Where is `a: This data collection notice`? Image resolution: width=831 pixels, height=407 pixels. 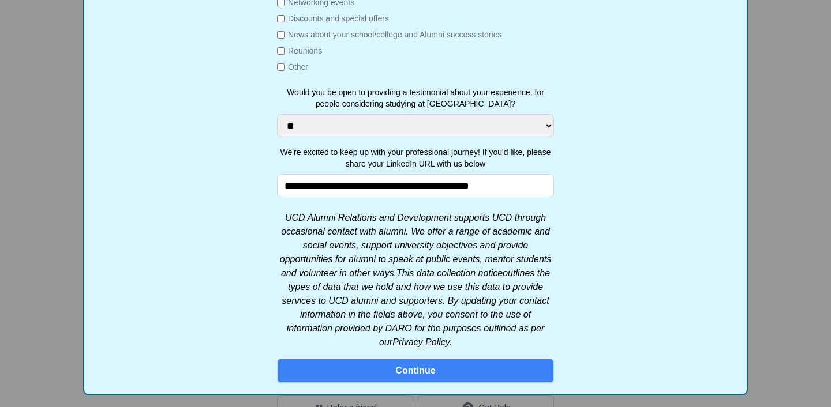 a: This data collection notice is located at coordinates (450, 273).